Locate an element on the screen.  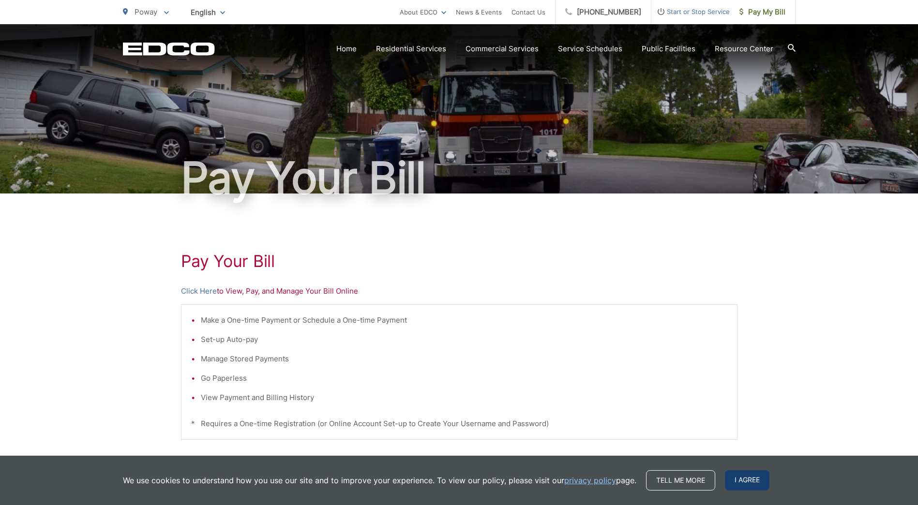
span: Poway is located at coordinates (146, 12).